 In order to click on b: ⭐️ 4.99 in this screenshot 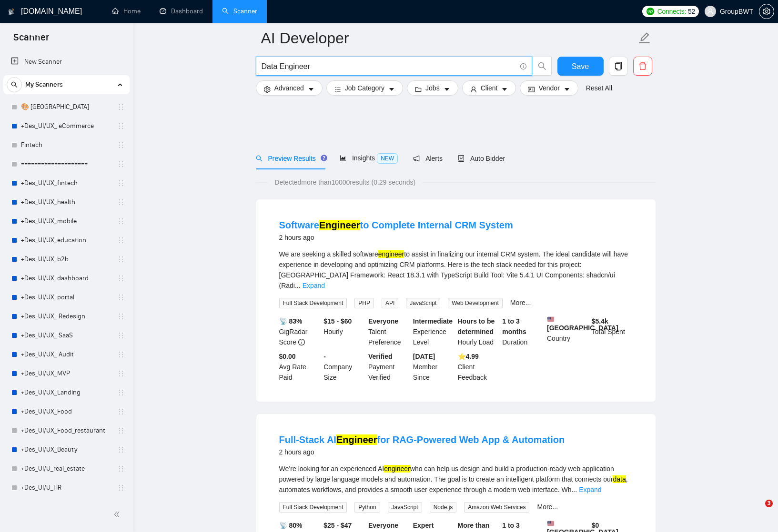, I will do `click(468, 356)`.